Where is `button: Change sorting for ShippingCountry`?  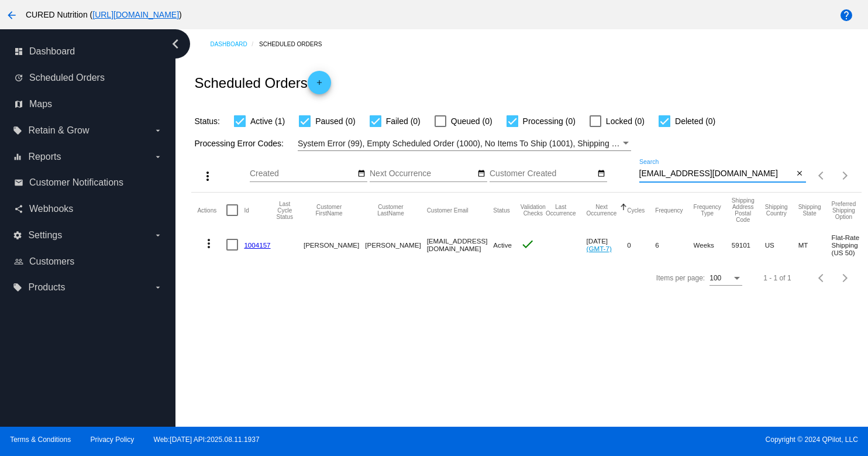 button: Change sorting for ShippingCountry is located at coordinates (776, 210).